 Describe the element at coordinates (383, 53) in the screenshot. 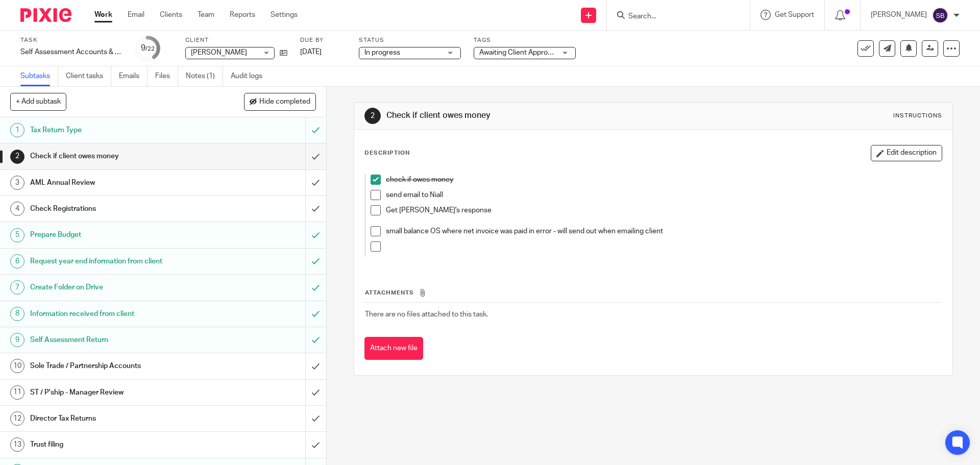

I see `span: In progress` at that location.